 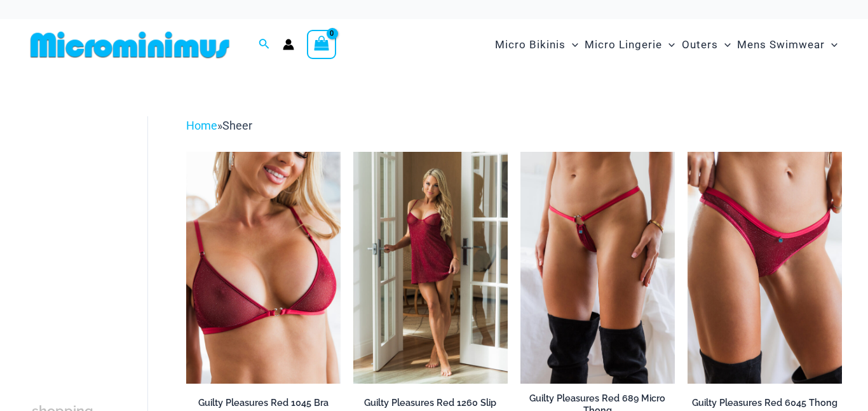 I want to click on h2: Guilty Pleasures Red 1260 Slip, so click(x=430, y=403).